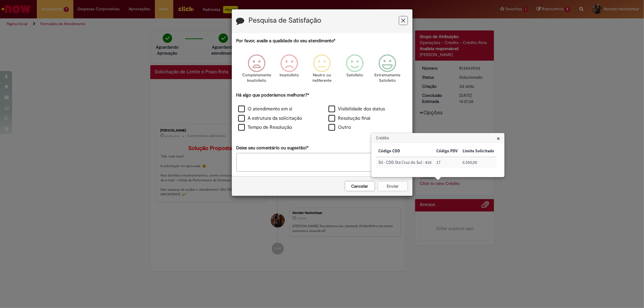 This screenshot has width=644, height=308. What do you see at coordinates (285, 20) in the screenshot?
I see `label: Pesquisa de Satisfação` at bounding box center [285, 20].